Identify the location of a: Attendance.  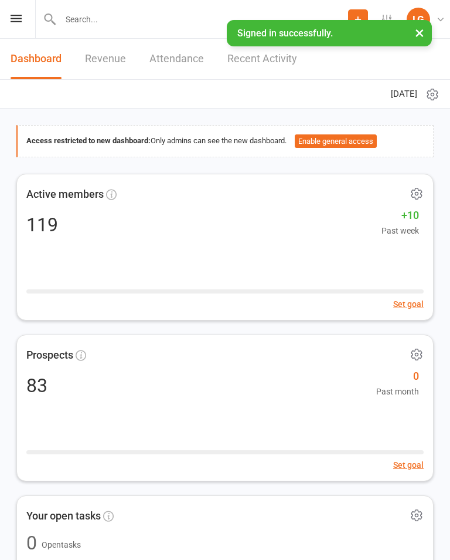
(177, 59).